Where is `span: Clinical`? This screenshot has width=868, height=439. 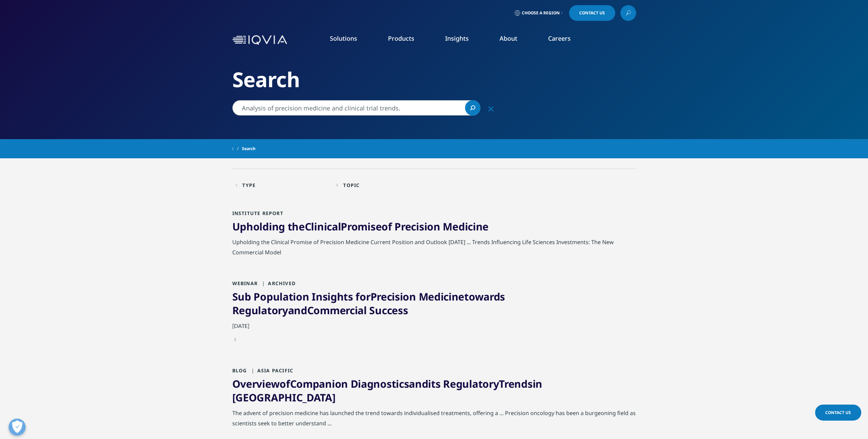
span: Clinical is located at coordinates (323, 227).